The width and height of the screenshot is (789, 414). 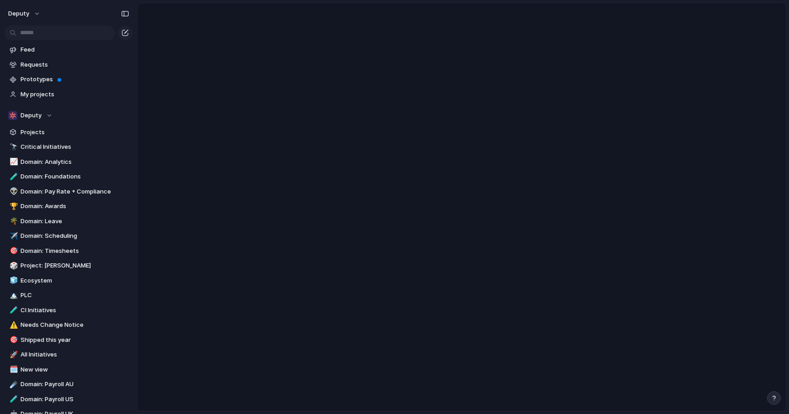 What do you see at coordinates (75, 206) in the screenshot?
I see `span: Domain: Awards` at bounding box center [75, 206].